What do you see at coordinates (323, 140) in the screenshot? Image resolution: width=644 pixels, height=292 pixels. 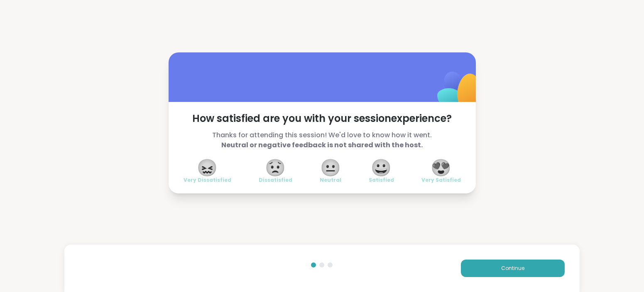 I see `span: Thanks for attending this session! We'd love to know how it went.` at bounding box center [323, 140].